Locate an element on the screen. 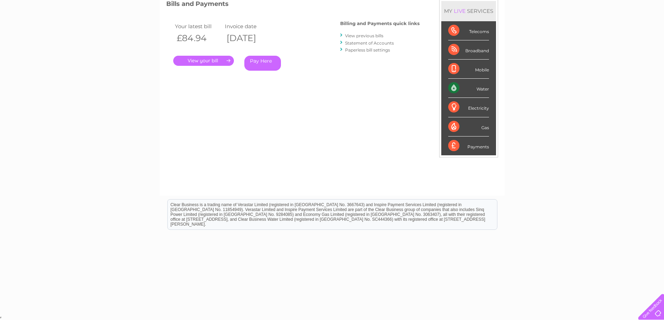 The width and height of the screenshot is (664, 320). th: £84.94 is located at coordinates (198, 38).